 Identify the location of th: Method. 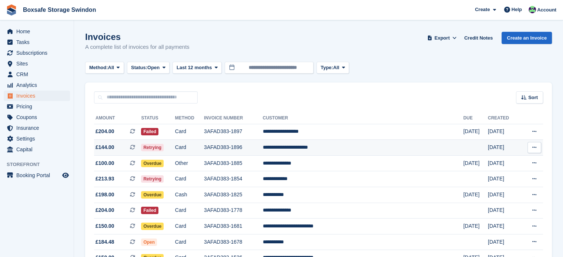
(189, 118).